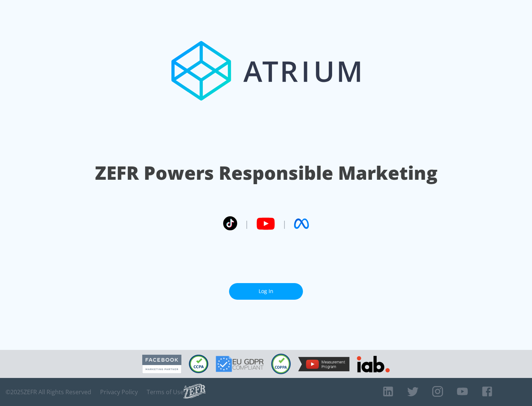 This screenshot has height=406, width=532. Describe the element at coordinates (198, 364) in the screenshot. I see `img: CCPA Compliant` at that location.